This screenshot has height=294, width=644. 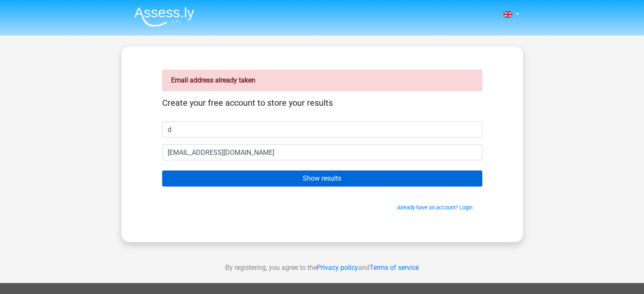 What do you see at coordinates (435, 207) in the screenshot?
I see `a: Already have an account? Login` at bounding box center [435, 207].